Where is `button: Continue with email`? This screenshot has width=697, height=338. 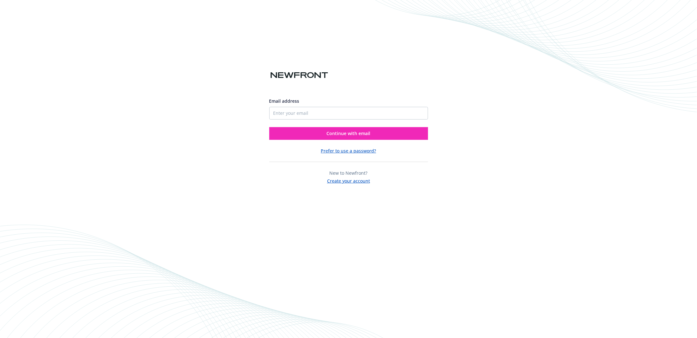
button: Continue with email is located at coordinates (348, 134).